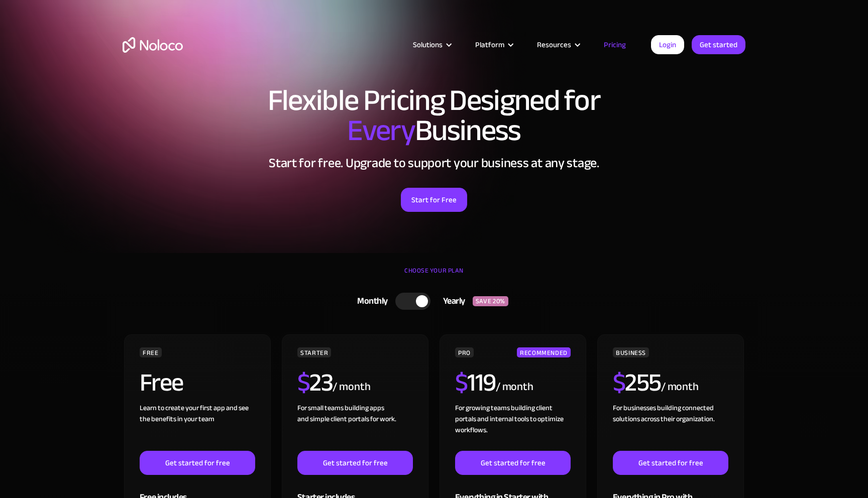 The height and width of the screenshot is (498, 868). I want to click on div: FREE, so click(150, 352).